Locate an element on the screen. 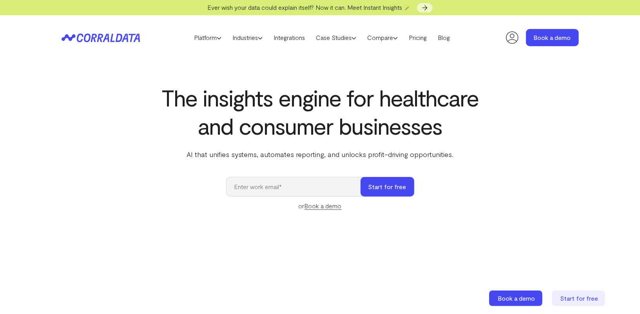 The height and width of the screenshot is (314, 640). a: Platform is located at coordinates (208, 38).